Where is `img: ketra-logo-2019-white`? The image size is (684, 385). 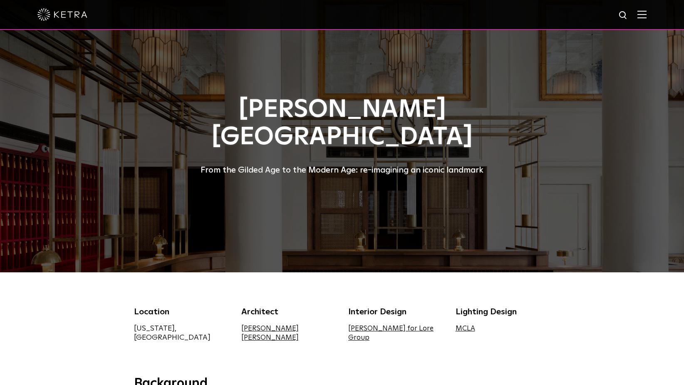 img: ketra-logo-2019-white is located at coordinates (62, 15).